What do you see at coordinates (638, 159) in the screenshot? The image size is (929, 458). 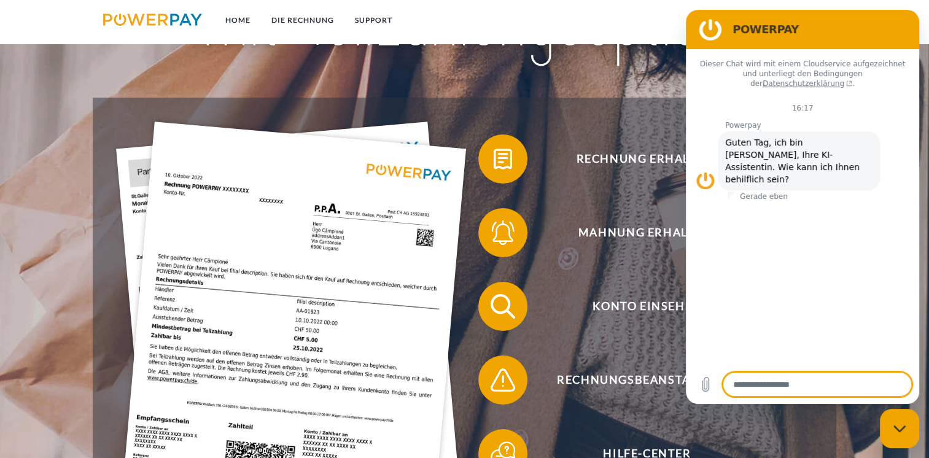 I see `a: Rechnung erhalten?` at bounding box center [638, 159].